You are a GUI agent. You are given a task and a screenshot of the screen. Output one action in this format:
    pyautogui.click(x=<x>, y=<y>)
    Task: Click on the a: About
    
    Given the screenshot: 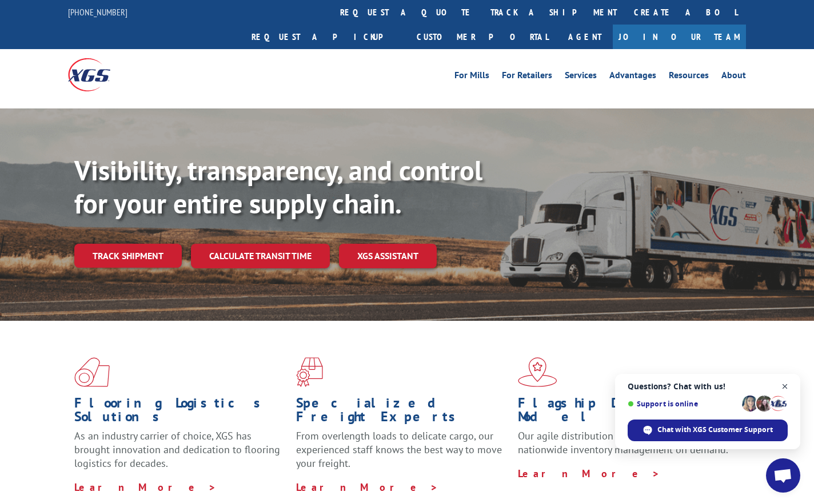 What is the action you would take?
    pyautogui.click(x=733, y=77)
    